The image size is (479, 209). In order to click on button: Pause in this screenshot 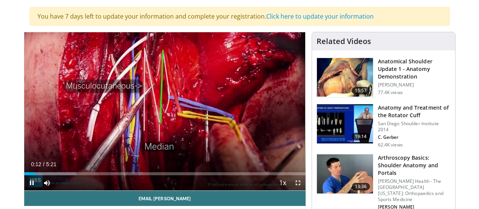, I will do `click(32, 183)`.